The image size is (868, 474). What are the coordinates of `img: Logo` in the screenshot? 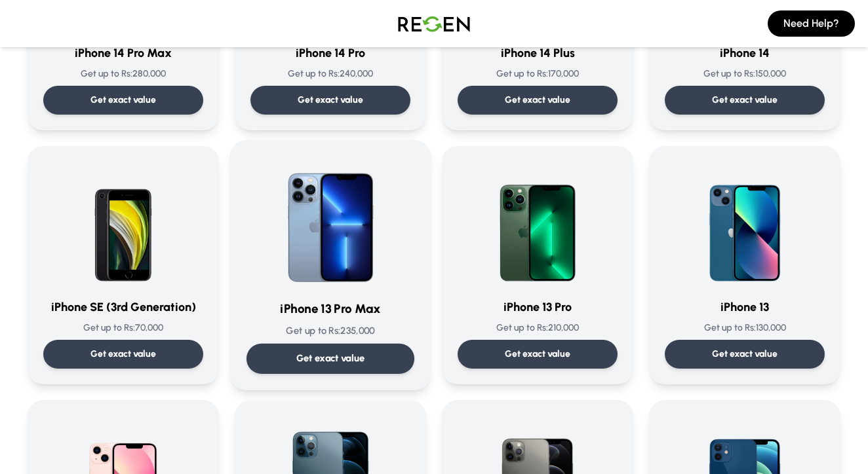 It's located at (434, 24).